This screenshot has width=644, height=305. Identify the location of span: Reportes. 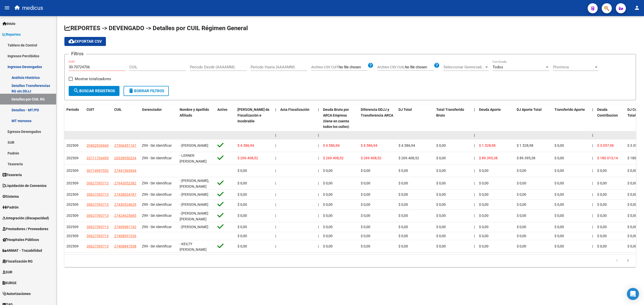
(12, 35).